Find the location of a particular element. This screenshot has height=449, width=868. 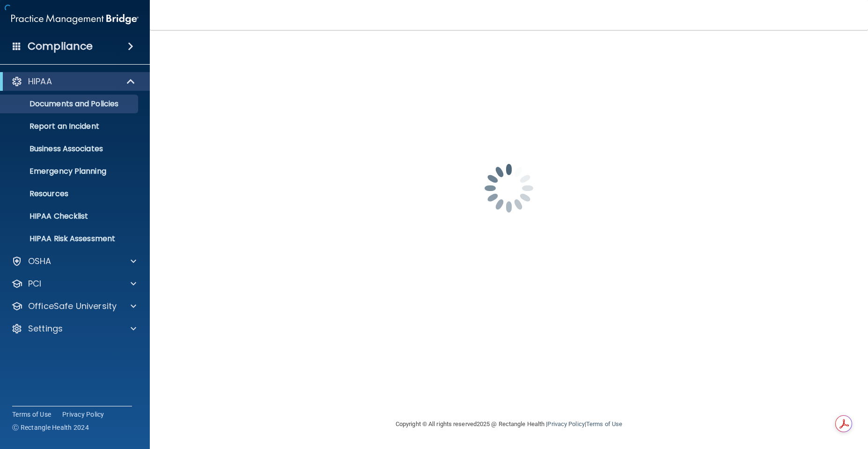

img: spinner.e123f6fc.gif is located at coordinates (509, 188).